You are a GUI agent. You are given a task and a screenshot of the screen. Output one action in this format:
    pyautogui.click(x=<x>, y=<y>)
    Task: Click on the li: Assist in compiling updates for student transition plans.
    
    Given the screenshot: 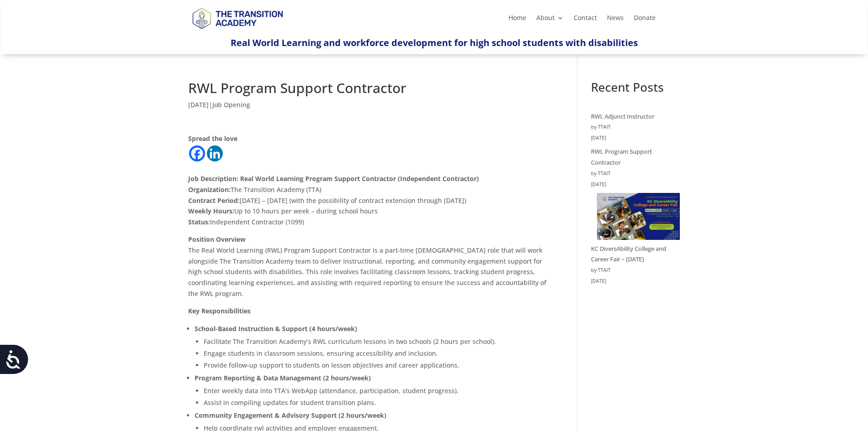 What is the action you would take?
    pyautogui.click(x=377, y=402)
    